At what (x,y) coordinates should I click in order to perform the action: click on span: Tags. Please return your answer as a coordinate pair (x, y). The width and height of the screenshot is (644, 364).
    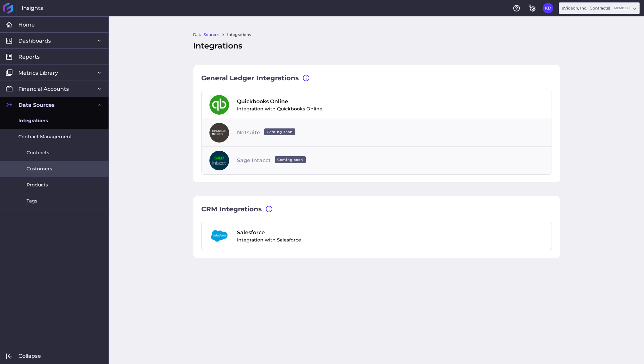
    Looking at the image, I should click on (31, 201).